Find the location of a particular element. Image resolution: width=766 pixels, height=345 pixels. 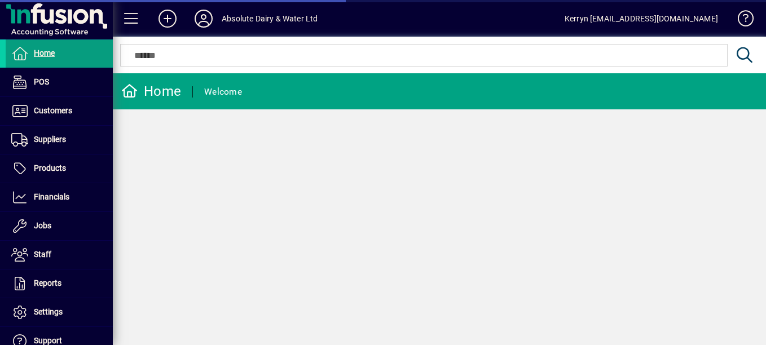

span: Reports is located at coordinates (47, 283).